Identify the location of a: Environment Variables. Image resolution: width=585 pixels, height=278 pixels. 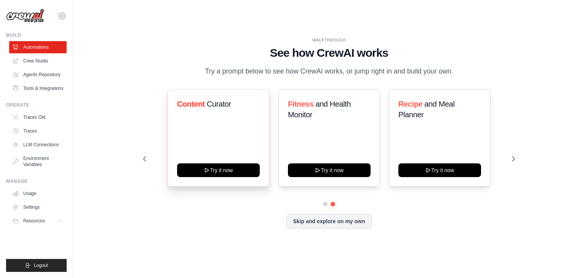
(38, 161).